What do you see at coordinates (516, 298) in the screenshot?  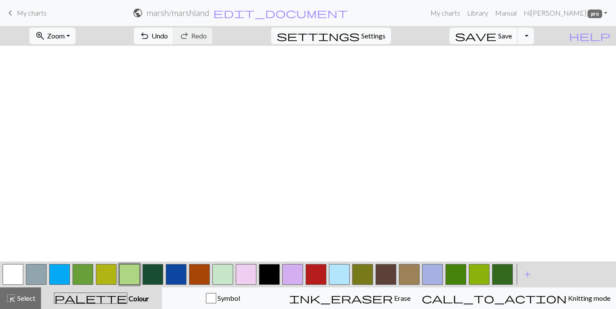 I see `button: Knitting mode` at bounding box center [516, 298].